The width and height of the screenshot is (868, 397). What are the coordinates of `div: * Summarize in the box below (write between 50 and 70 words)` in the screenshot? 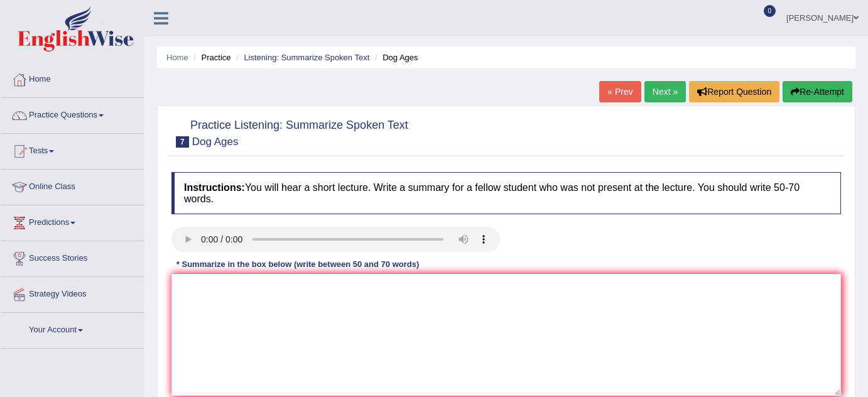 It's located at (298, 264).